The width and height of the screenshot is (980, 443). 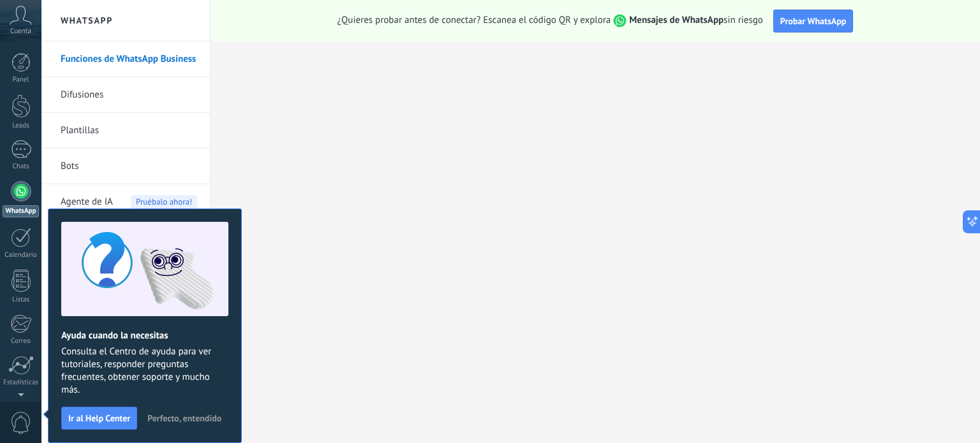 What do you see at coordinates (21, 383) in the screenshot?
I see `div: Estadísticas` at bounding box center [21, 383].